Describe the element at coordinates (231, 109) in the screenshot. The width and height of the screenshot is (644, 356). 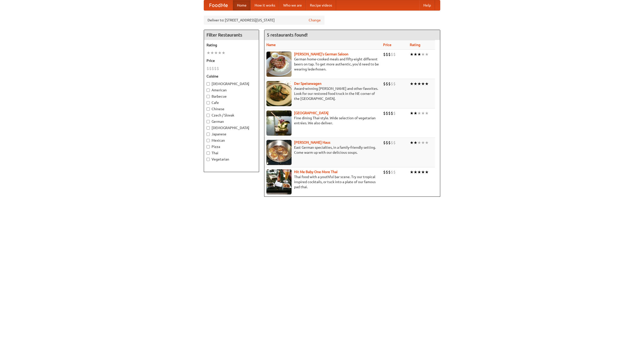
I see `label: Chinese` at that location.